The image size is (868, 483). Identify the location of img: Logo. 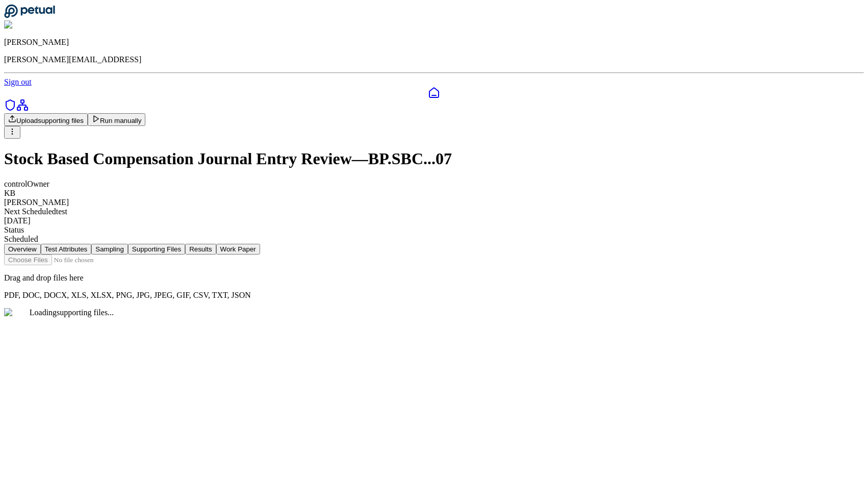
(17, 313).